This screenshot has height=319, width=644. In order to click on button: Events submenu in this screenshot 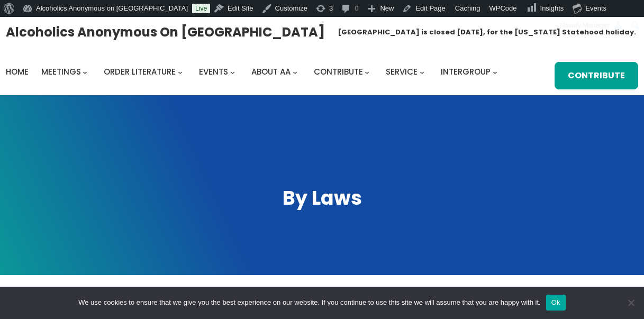, I will do `click(232, 71)`.